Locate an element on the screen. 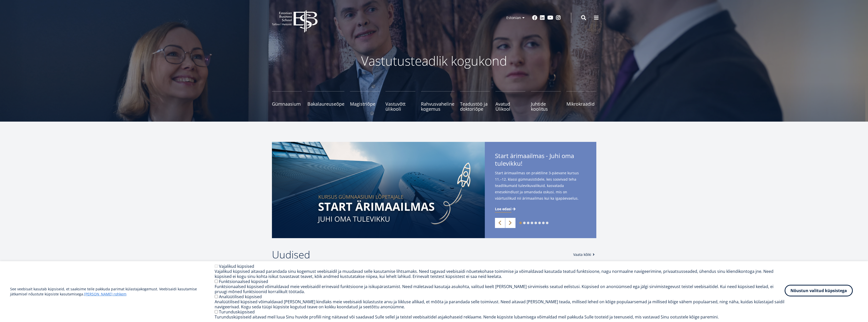 The width and height of the screenshot is (868, 322). span: Gümnaasium is located at coordinates (287, 103).